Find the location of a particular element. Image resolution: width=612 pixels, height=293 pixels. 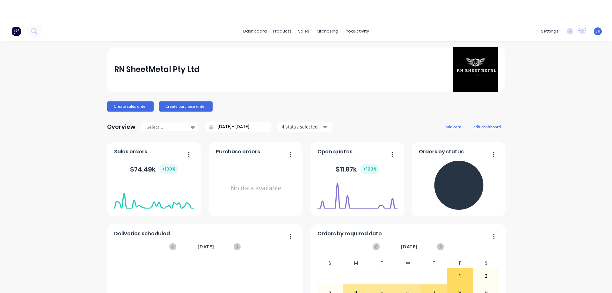

button: Create purchase order is located at coordinates (185, 106).